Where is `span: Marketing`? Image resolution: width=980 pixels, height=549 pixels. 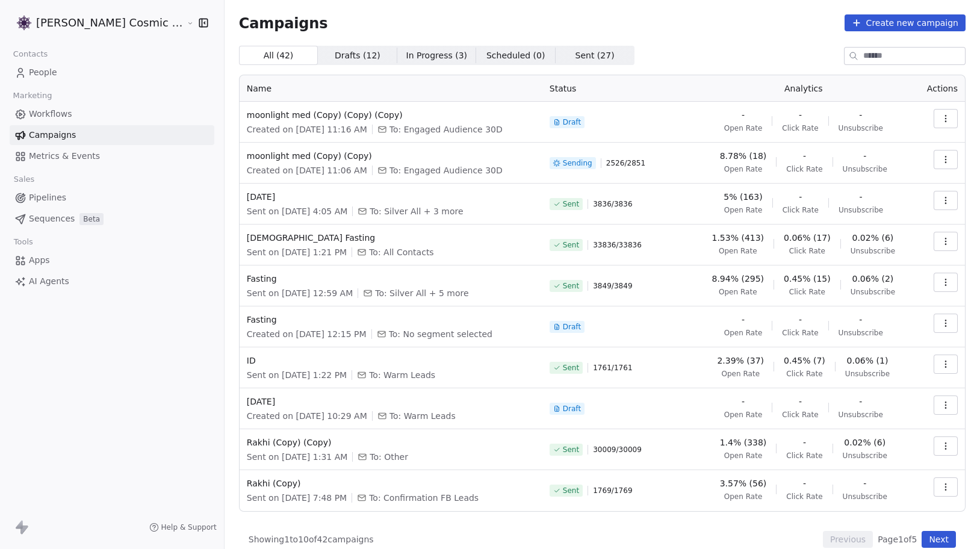
span: Marketing is located at coordinates (33, 96).